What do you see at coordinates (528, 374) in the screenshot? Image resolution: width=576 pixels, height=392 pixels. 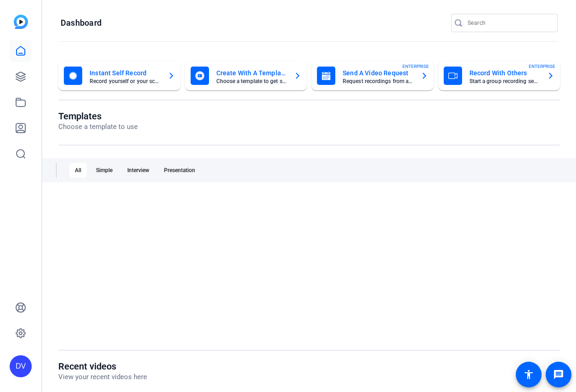 I see `mat-icon: accessibility` at bounding box center [528, 374].